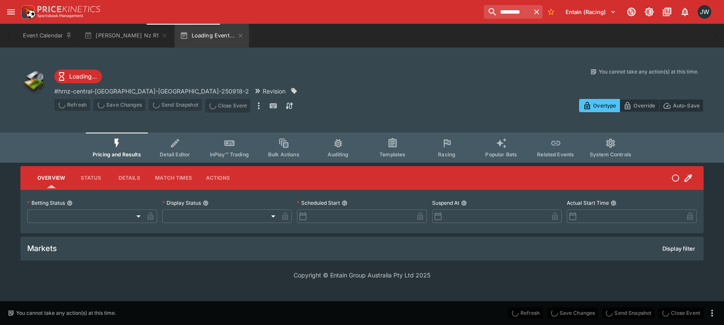 The width and height of the screenshot is (724, 325). What do you see at coordinates (362, 147) in the screenshot?
I see `div: Event type filters` at bounding box center [362, 147].